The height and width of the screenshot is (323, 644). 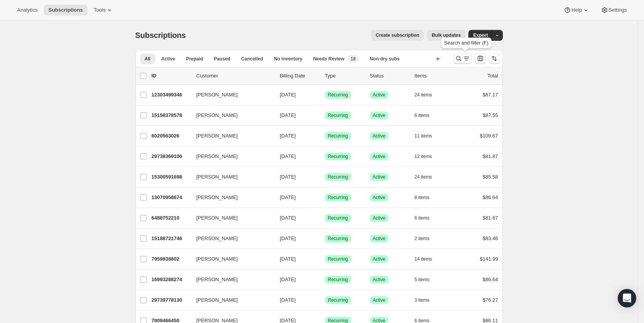 I want to click on button: 24 items, so click(x=427, y=95).